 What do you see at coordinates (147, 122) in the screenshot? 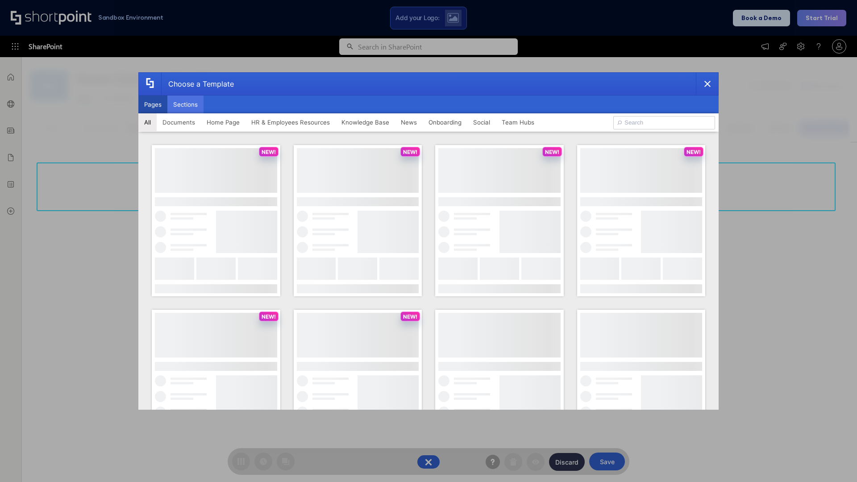
I see `button: All` at bounding box center [147, 122].